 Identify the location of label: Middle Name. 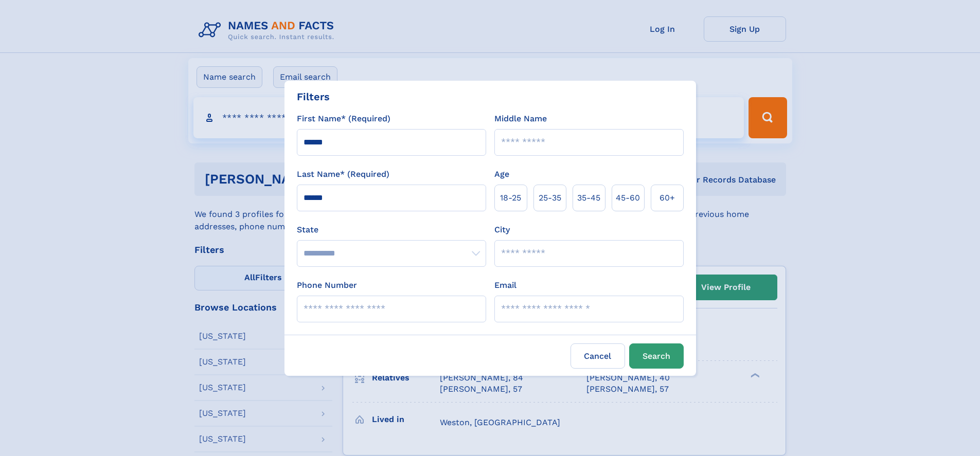
(521, 119).